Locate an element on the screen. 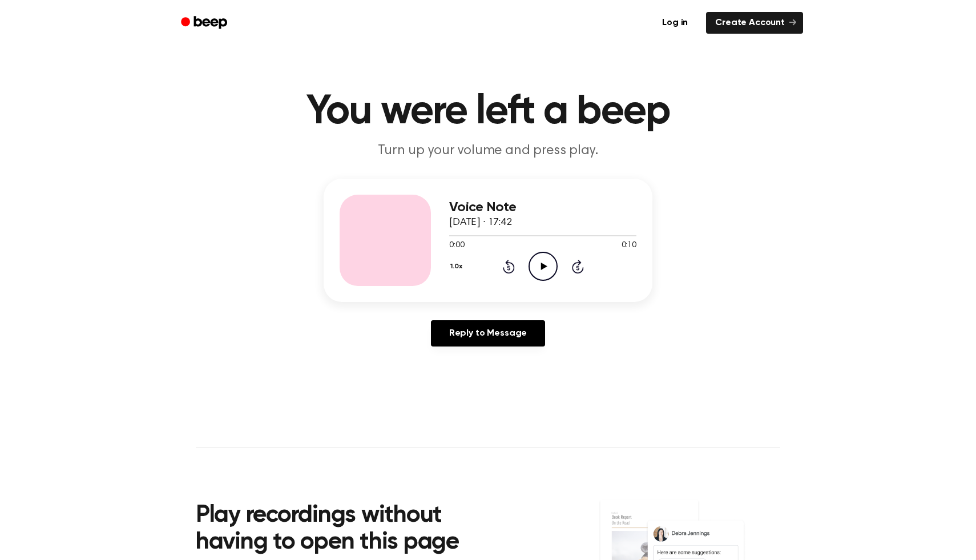  h3: Voice Note is located at coordinates (543, 207).